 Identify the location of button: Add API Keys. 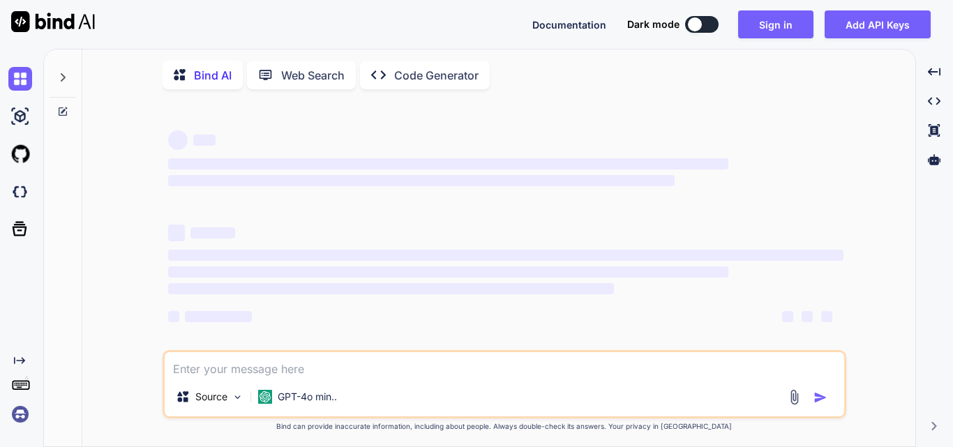
(877, 24).